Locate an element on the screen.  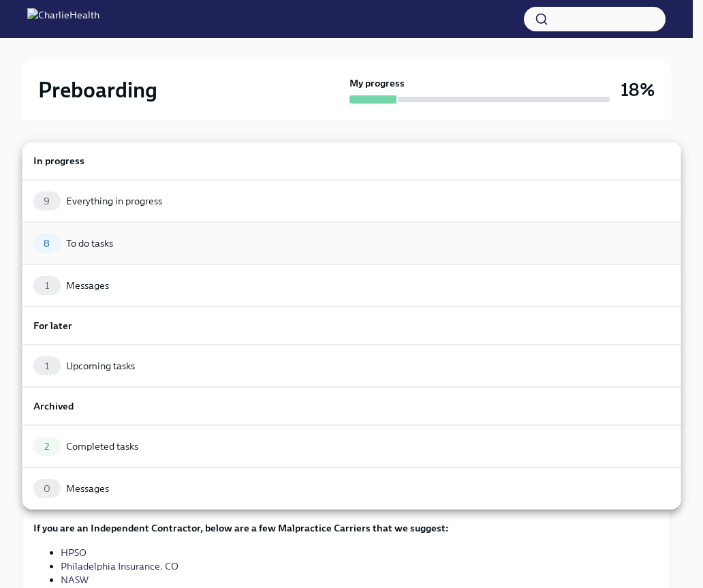
a: 1Upcoming tasks is located at coordinates (352, 366).